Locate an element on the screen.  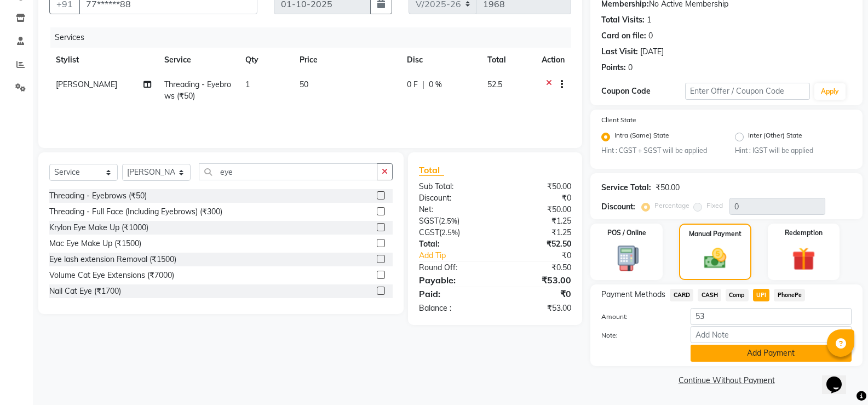
span: Threading - Eyebrows (₹50) is located at coordinates (198, 90).